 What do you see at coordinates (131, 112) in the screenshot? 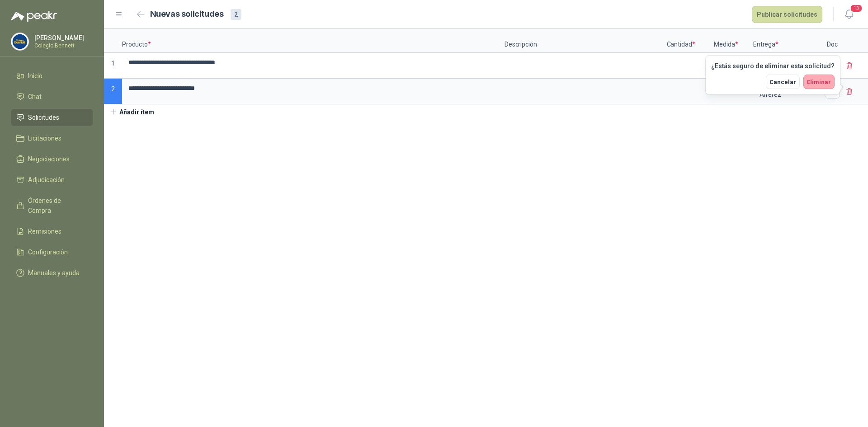
I see `button: Añadir ítem` at bounding box center [131, 112].